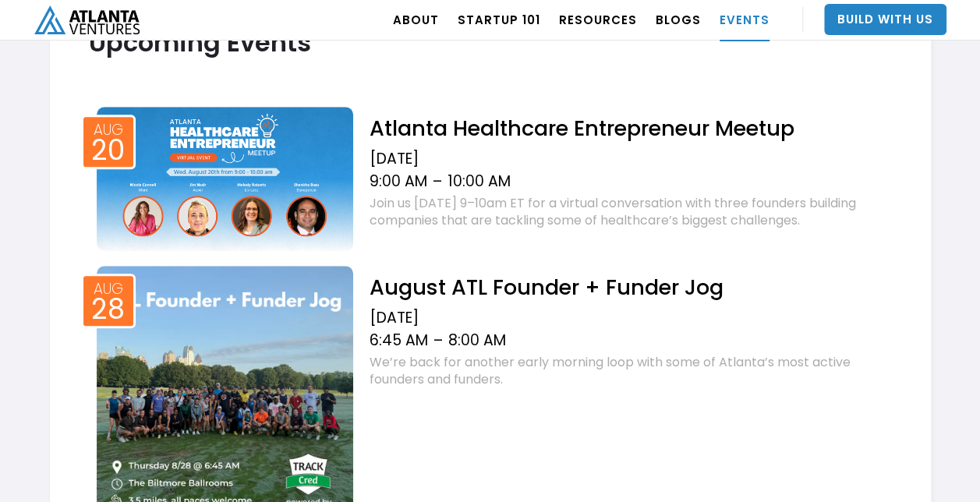 The width and height of the screenshot is (980, 502). What do you see at coordinates (630, 372) in the screenshot?
I see `div: We’re back for another early morning loop with some of Atlanta’s most active founders and funders.` at bounding box center [630, 372].